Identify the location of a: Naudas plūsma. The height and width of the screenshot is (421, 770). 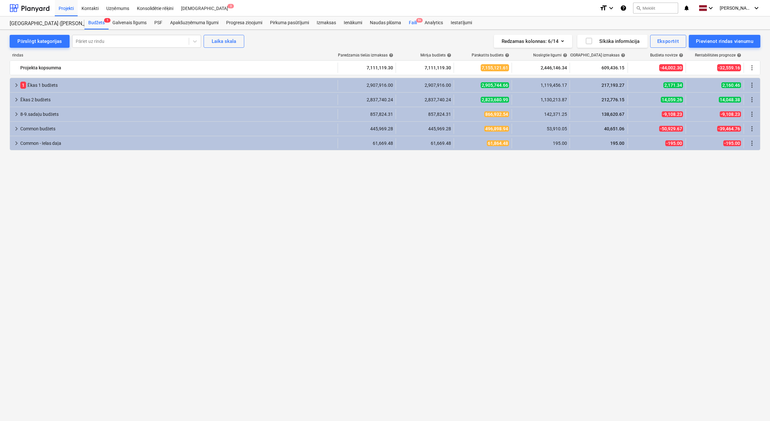
(386, 23).